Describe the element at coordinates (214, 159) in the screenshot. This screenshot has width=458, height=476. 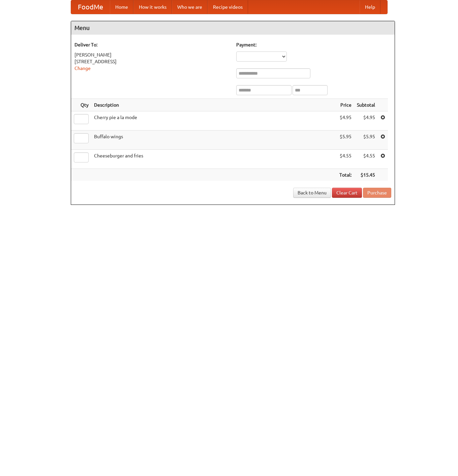
I see `td: Cheeseburger and fries` at that location.